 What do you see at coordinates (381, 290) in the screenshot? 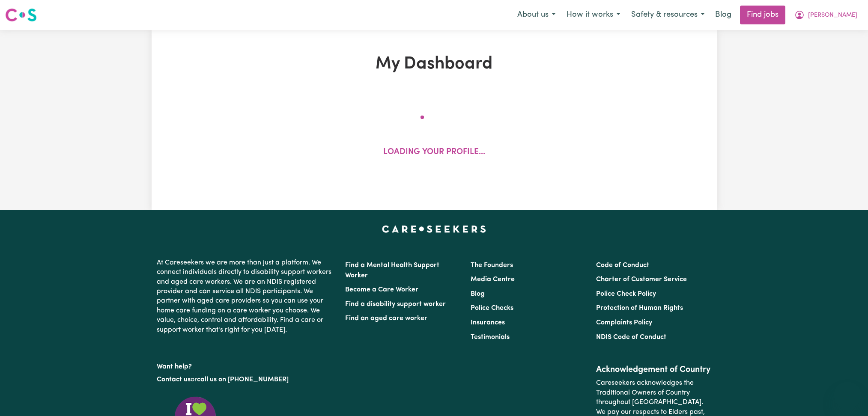
I see `a: Become a Care Worker` at bounding box center [381, 290].